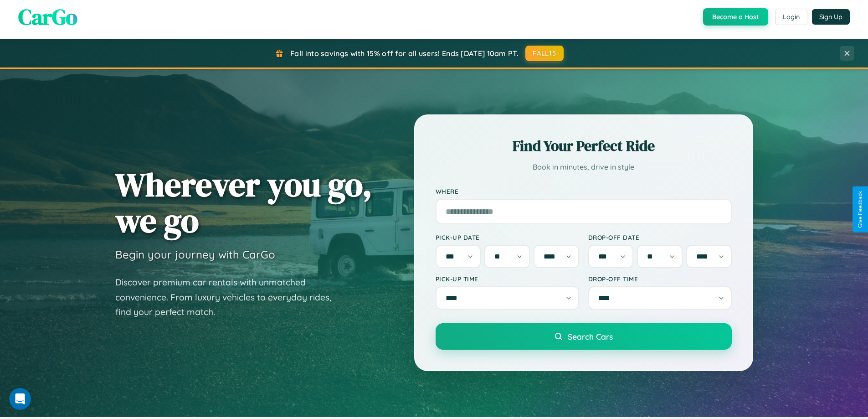 Image resolution: width=868 pixels, height=419 pixels. Describe the element at coordinates (736, 17) in the screenshot. I see `button: Become a Host` at that location.